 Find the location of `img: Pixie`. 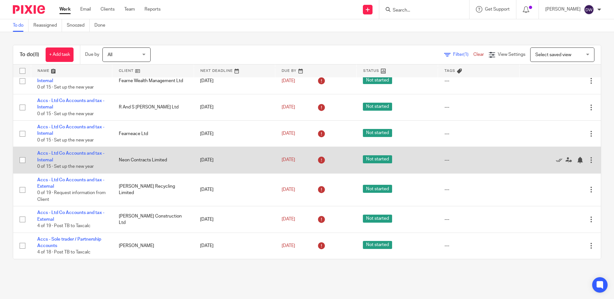

img: Pixie is located at coordinates (29, 9).